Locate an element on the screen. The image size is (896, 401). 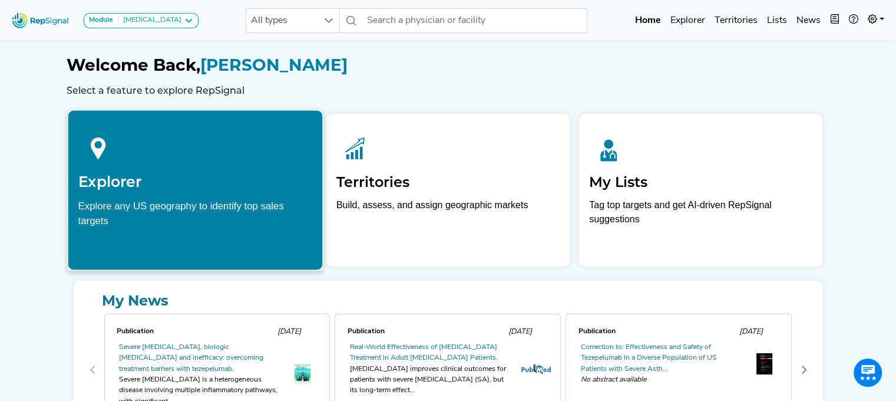
a: Correction to: Effectiveness and Safety of Tezepelumab in a Diverse Population of US Patients wit... is located at coordinates (648, 358).